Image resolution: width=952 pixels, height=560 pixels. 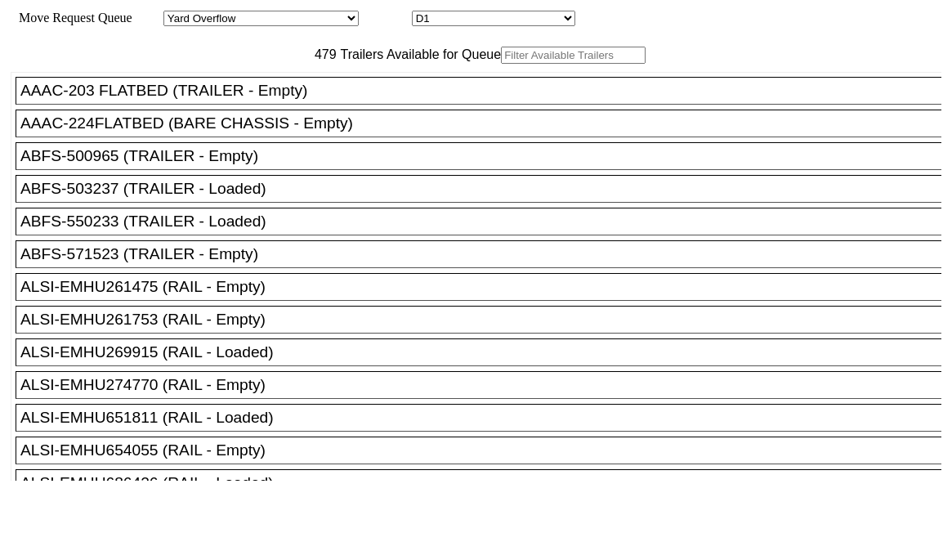 What do you see at coordinates (486, 287) in the screenshot?
I see `div: ALSI-EMHU261475 (RAIL - Empty)` at bounding box center [486, 287].